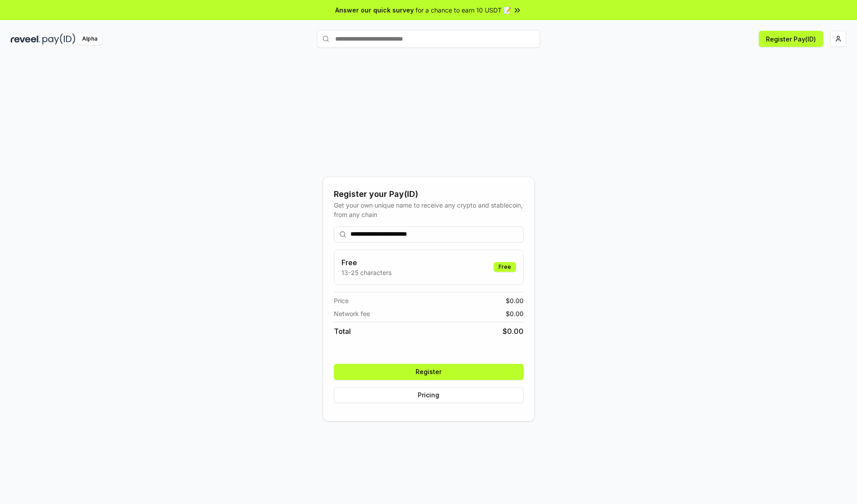  What do you see at coordinates (26, 39) in the screenshot?
I see `img: reveel_dark` at bounding box center [26, 39].